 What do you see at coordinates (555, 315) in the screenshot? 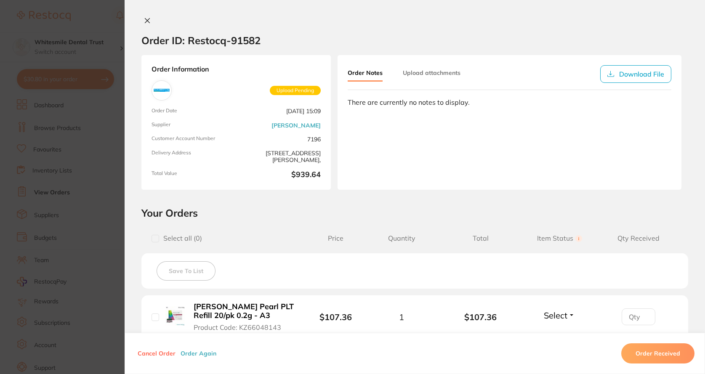
I see `span: Select` at bounding box center [555, 315].